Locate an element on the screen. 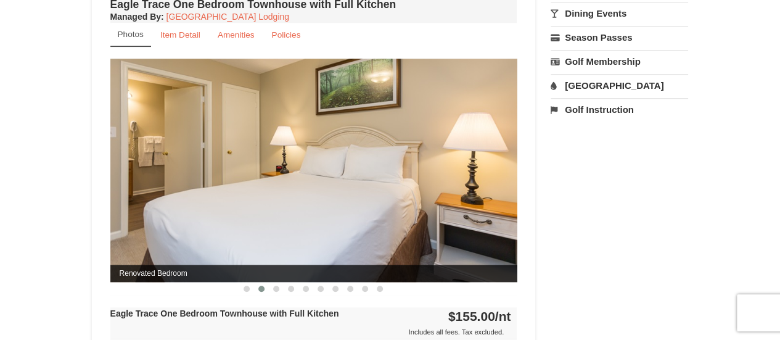 This screenshot has width=780, height=340. a: Golf Instruction is located at coordinates (619, 109).